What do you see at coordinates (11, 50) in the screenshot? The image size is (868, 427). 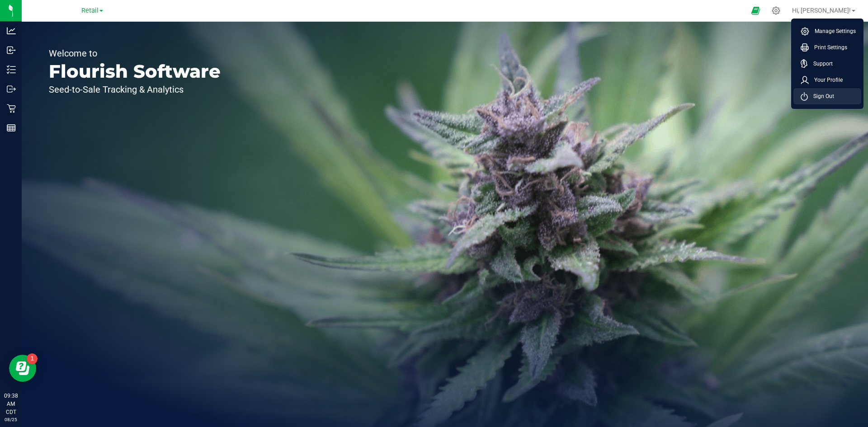 I see `inline-svg: Inbound` at bounding box center [11, 50].